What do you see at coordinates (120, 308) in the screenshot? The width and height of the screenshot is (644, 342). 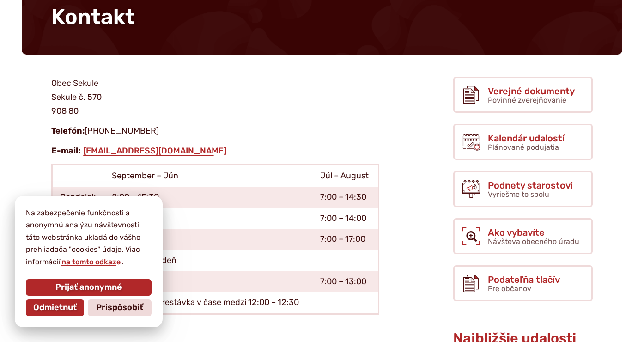 I see `button: Prispôsobiť` at bounding box center [120, 308].